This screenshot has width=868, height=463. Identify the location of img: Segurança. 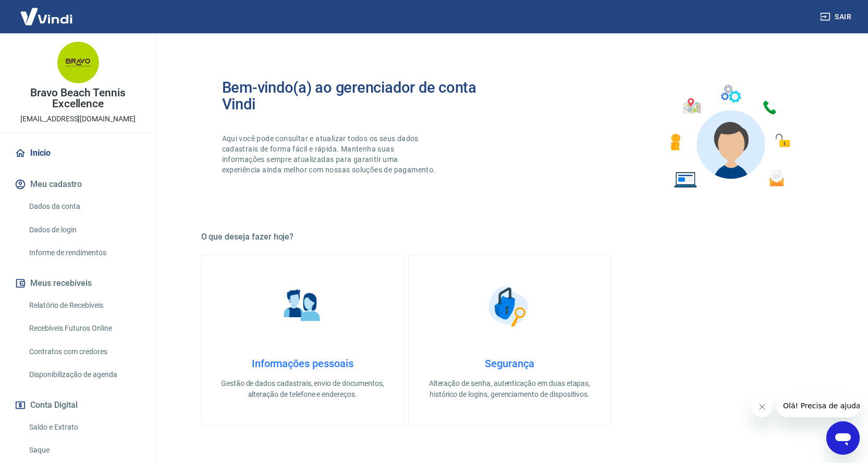
(509, 307).